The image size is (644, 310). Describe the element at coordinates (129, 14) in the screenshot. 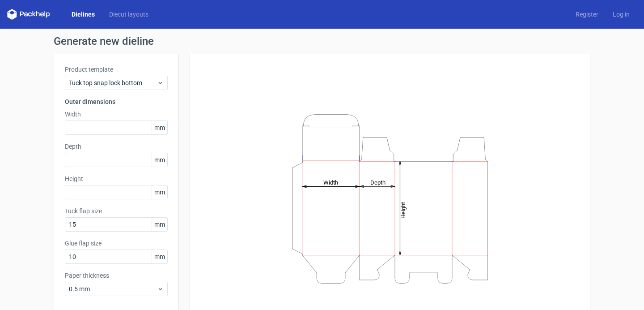

I see `a: Diecut layouts` at that location.